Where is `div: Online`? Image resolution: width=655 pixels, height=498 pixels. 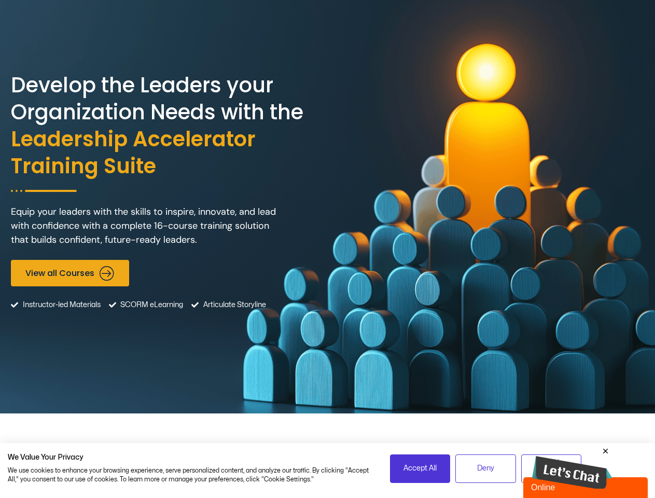
div: Online is located at coordinates (62, 12).